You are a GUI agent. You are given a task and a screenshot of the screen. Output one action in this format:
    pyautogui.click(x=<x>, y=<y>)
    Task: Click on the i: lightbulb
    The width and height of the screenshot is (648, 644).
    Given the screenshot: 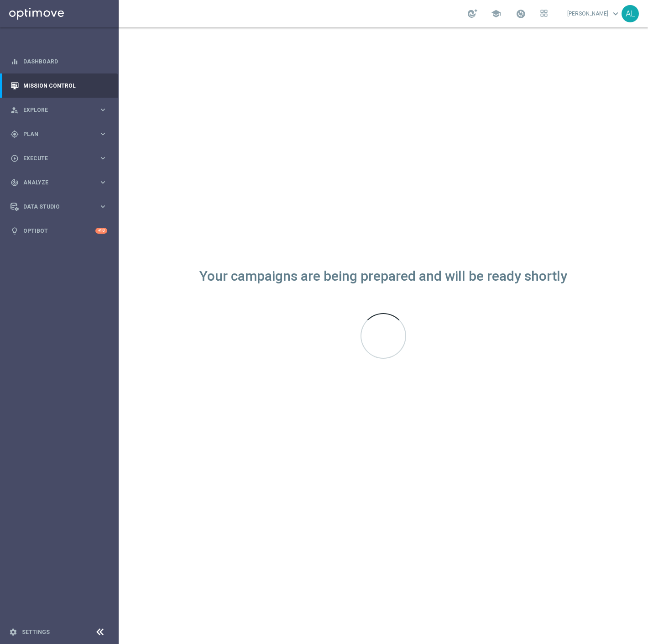 What is the action you would take?
    pyautogui.click(x=14, y=231)
    